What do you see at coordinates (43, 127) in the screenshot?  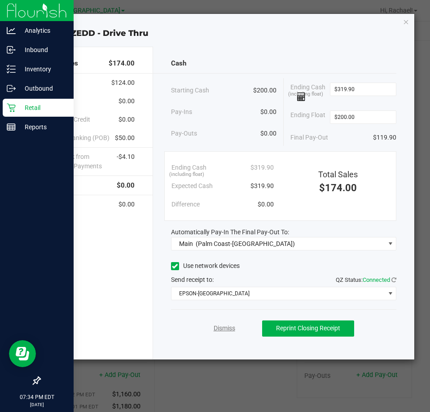 I see `p: Reports` at bounding box center [43, 127].